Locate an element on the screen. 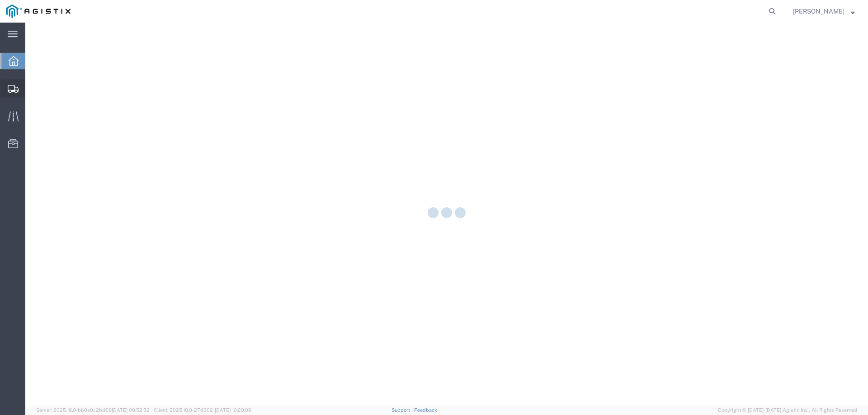  a: Support is located at coordinates (403, 410).